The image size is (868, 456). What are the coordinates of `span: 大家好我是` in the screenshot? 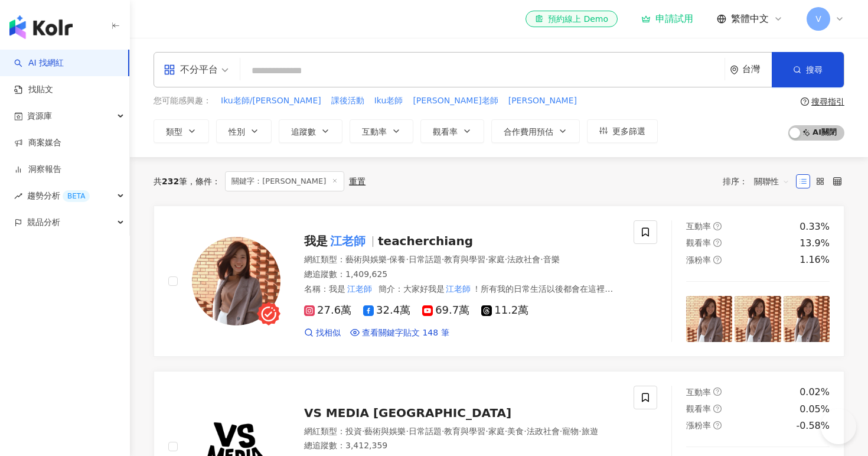 It's located at (424, 289).